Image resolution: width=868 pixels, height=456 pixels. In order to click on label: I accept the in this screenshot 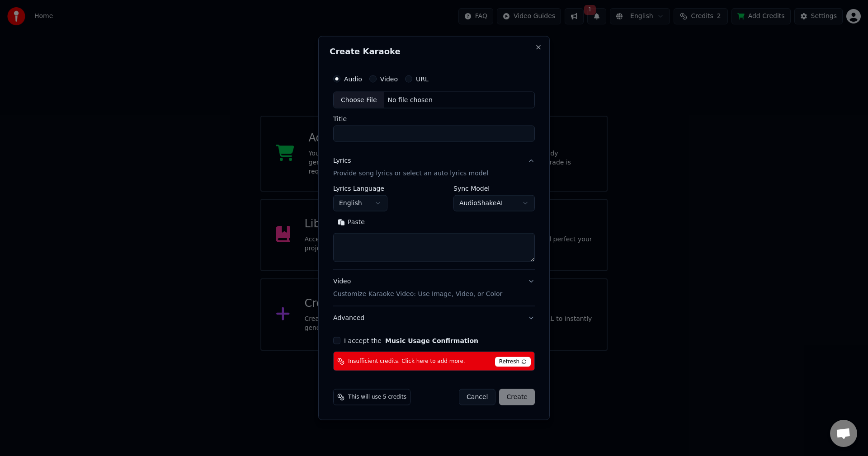, I will do `click(411, 341)`.